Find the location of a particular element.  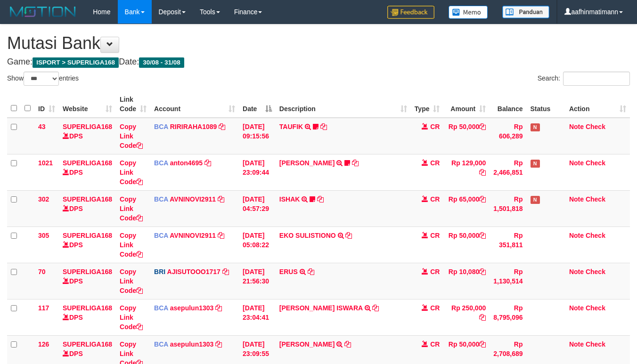

a: Copy AJISUTOOO1717 to clipboard is located at coordinates (225, 272).